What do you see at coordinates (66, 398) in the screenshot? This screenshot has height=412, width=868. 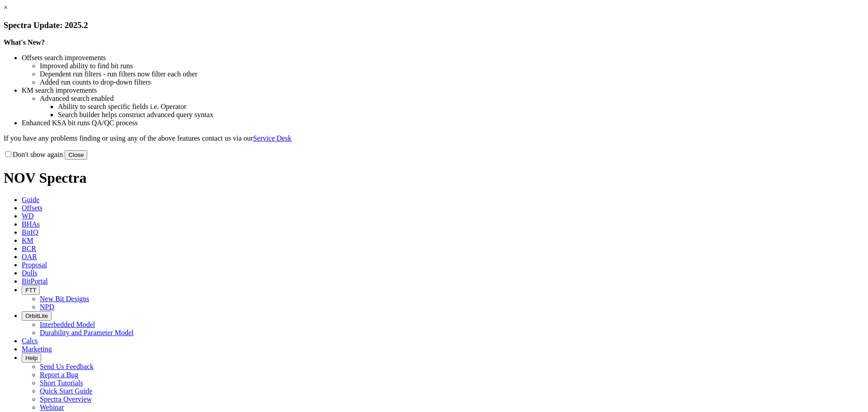 I see `a: Spectra Overview` at bounding box center [66, 398].